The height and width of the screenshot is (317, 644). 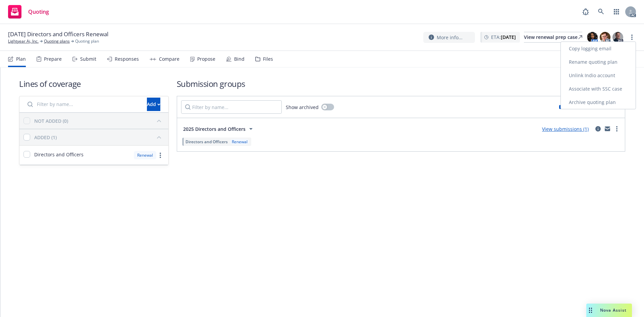 I want to click on span: Show archived, so click(x=302, y=107).